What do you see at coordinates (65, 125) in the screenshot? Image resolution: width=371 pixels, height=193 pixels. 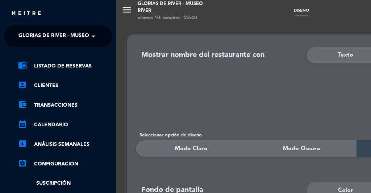 I see `a: calendar_monthCalendario` at bounding box center [65, 125].